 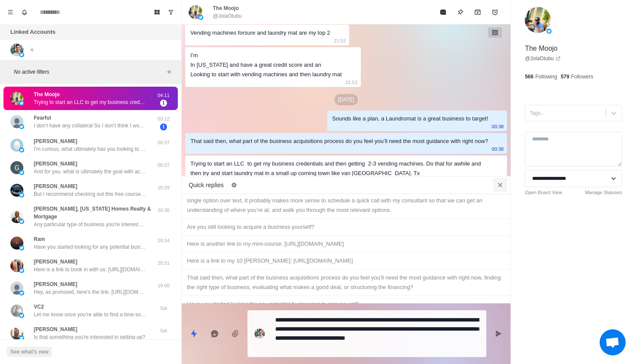 What do you see at coordinates (215, 334) in the screenshot?
I see `button: Reply with AI` at bounding box center [215, 334].